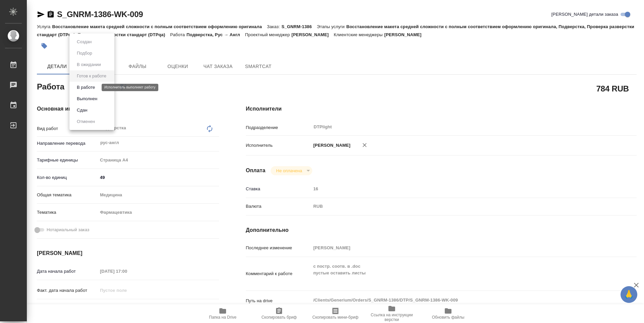  What do you see at coordinates (92, 76) in the screenshot?
I see `button: Готов к работе` at bounding box center [92, 76].